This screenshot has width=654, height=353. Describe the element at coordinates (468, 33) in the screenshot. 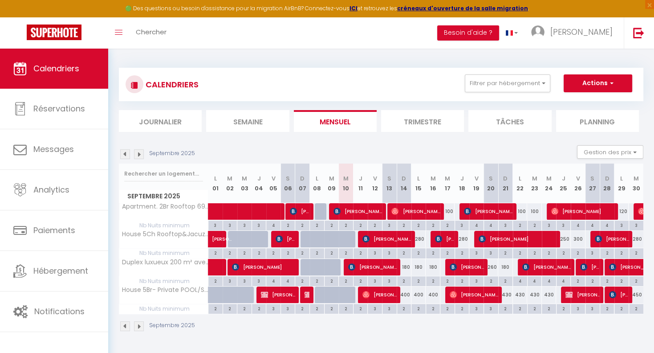

I see `button: Besoin d'aide ?` at that location.